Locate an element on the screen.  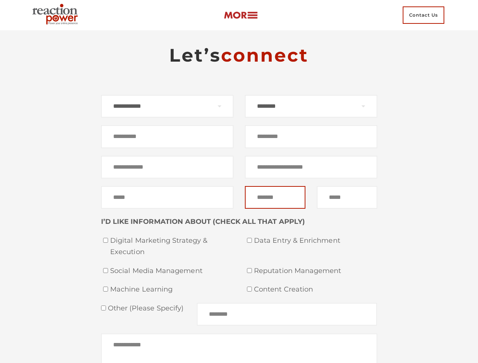
img: Executive Branding | Personal Branding Agency is located at coordinates (56, 15).